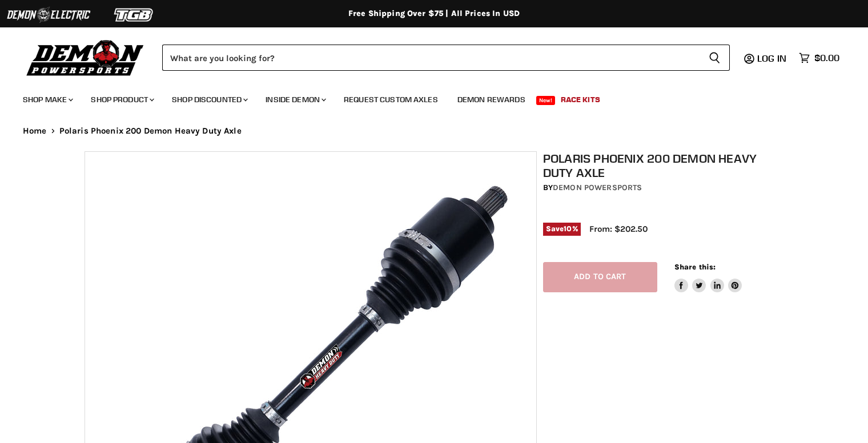 This screenshot has width=868, height=443. What do you see at coordinates (562, 229) in the screenshot?
I see `span: Save %` at bounding box center [562, 229].